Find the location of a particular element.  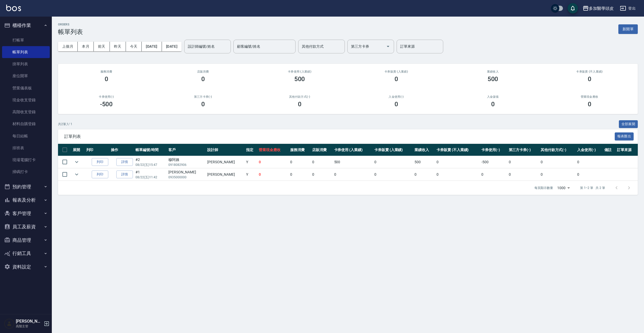

button: 資料設定 is located at coordinates (26, 267).